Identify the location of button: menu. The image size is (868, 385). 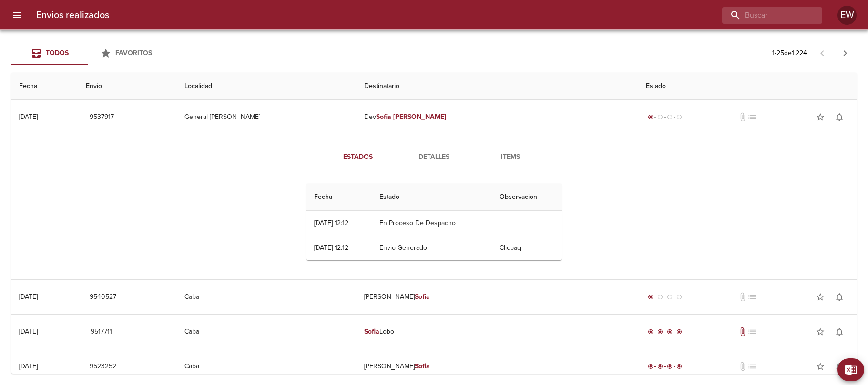
(17, 15).